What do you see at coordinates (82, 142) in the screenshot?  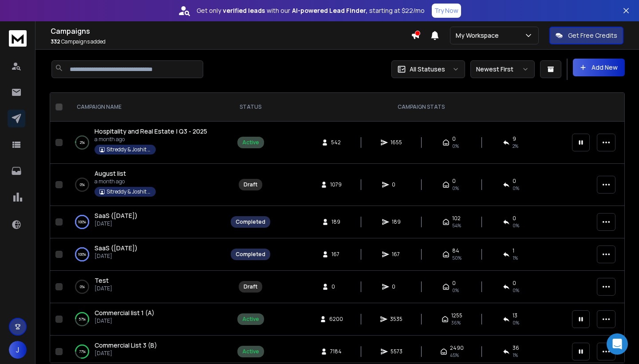 I see `p: 2 %` at bounding box center [82, 142].